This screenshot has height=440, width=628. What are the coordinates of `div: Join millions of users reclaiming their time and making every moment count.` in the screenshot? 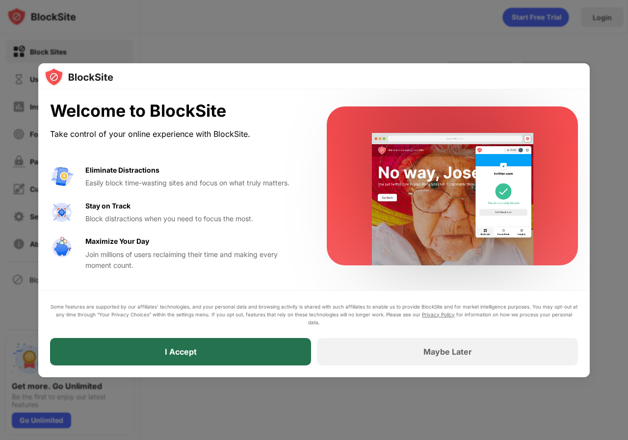 It's located at (194, 260).